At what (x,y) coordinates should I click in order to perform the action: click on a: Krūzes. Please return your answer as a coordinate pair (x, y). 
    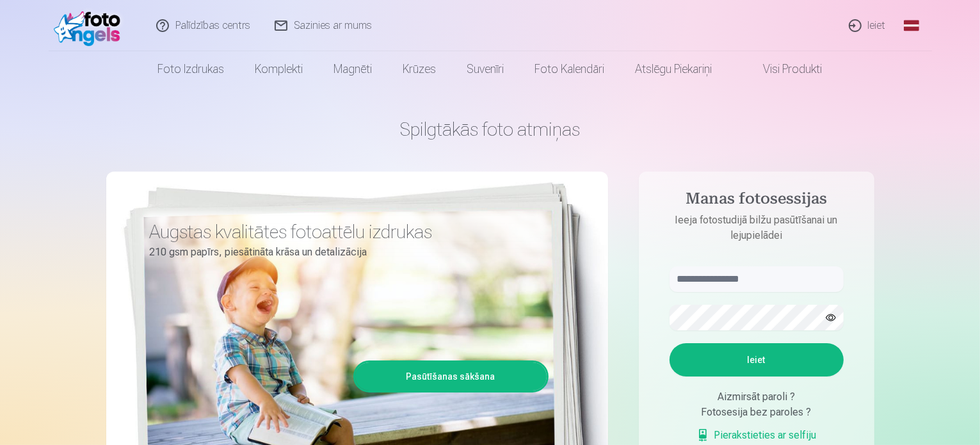
    Looking at the image, I should click on (420, 69).